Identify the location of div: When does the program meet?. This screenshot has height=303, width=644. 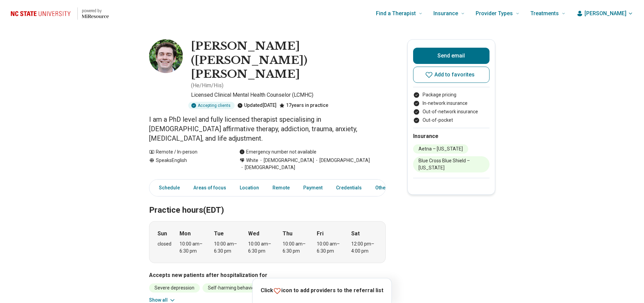
(267, 242).